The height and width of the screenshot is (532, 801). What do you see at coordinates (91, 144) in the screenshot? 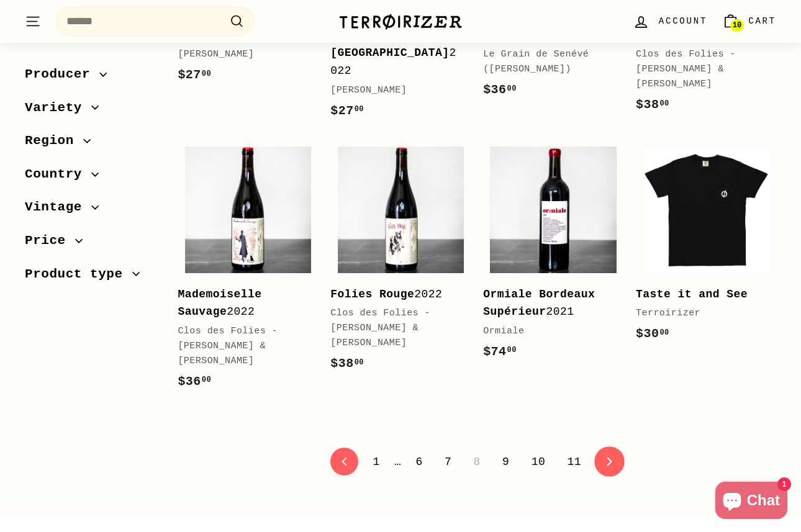
I see `button: Region` at bounding box center [91, 144].